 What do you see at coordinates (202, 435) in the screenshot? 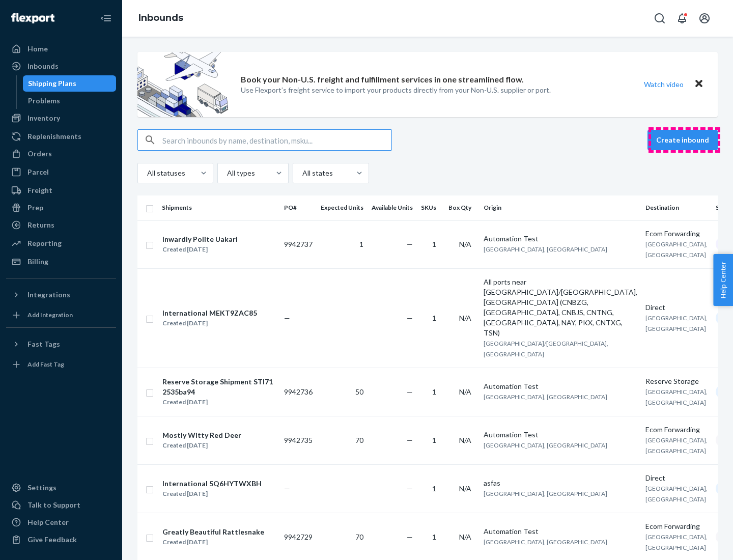
I see `div: Mostly Witty Red Deer` at bounding box center [202, 435].